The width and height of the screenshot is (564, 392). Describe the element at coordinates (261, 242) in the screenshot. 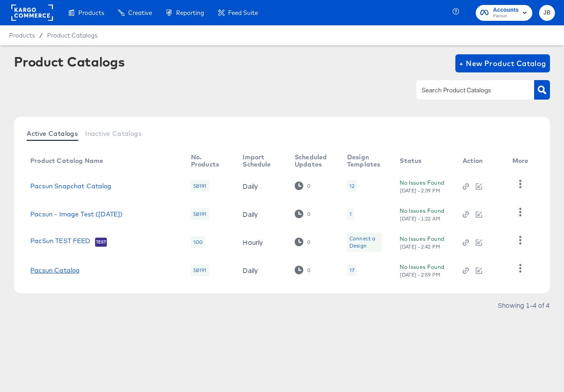

I see `td: Hourly` at that location.